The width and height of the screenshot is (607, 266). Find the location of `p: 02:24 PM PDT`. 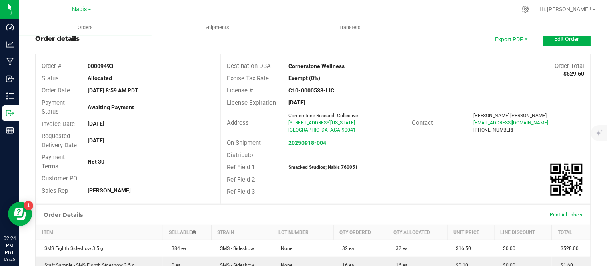

p: 02:24 PM PDT is located at coordinates (10, 246).